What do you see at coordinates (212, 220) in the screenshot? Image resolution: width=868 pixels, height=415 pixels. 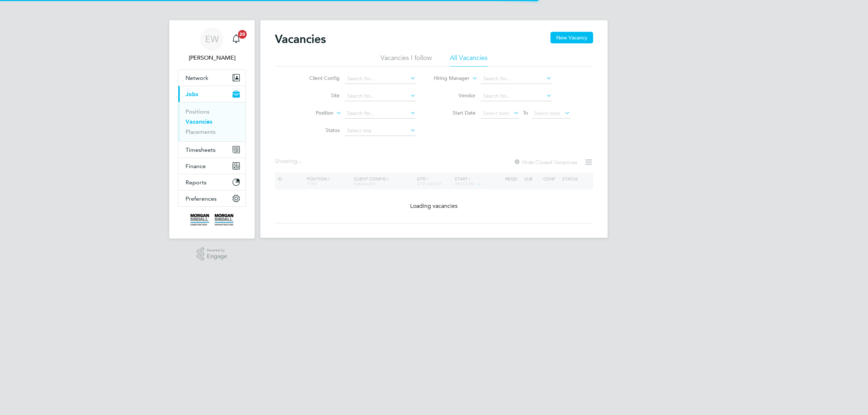 I see `a: Go to home page` at bounding box center [212, 220].